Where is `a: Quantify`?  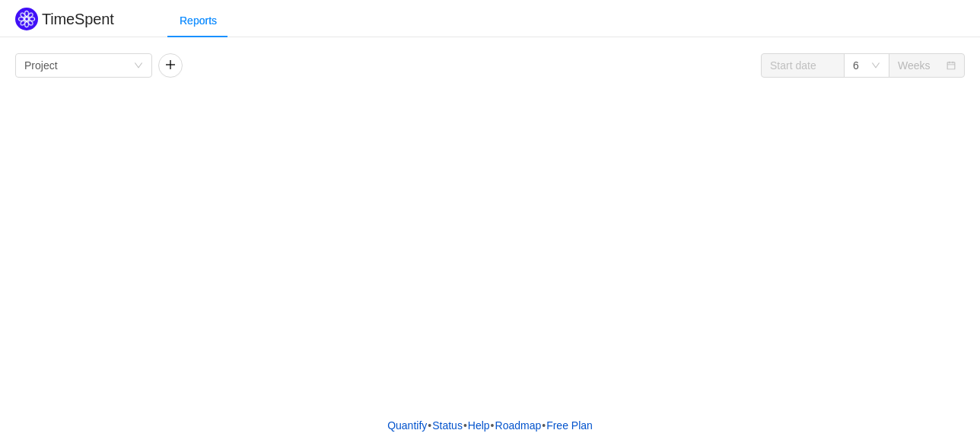 a: Quantify is located at coordinates (407, 425).